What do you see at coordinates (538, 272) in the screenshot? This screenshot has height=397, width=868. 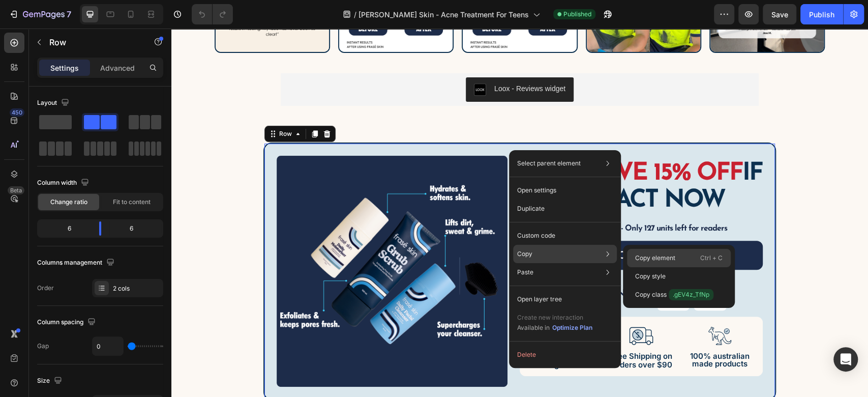 I see `p: SEC` at bounding box center [538, 272].